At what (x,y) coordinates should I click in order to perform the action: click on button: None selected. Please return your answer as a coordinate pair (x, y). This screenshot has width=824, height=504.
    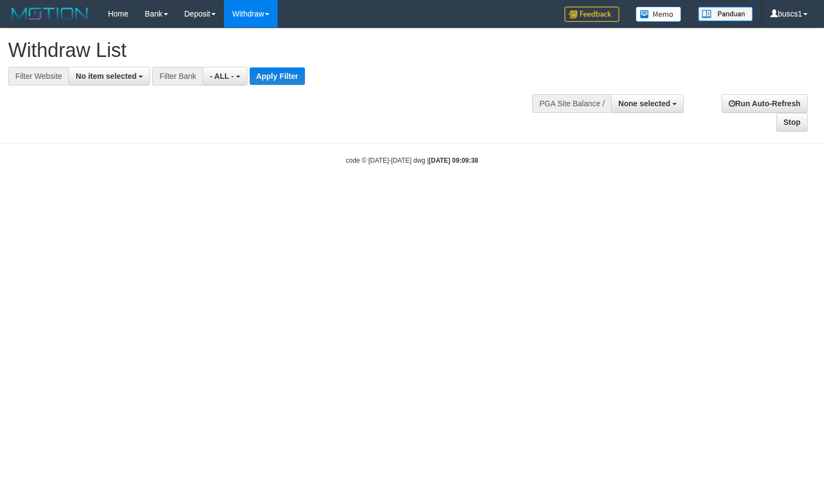
    Looking at the image, I should click on (647, 103).